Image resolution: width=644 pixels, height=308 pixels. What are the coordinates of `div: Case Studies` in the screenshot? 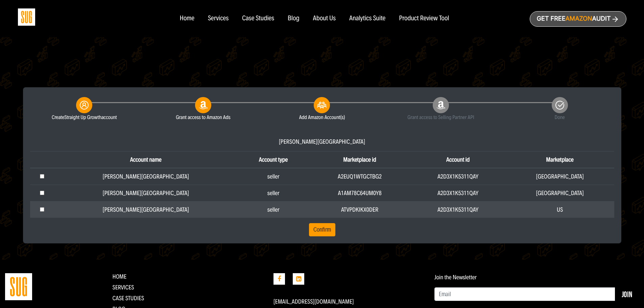 It's located at (258, 18).